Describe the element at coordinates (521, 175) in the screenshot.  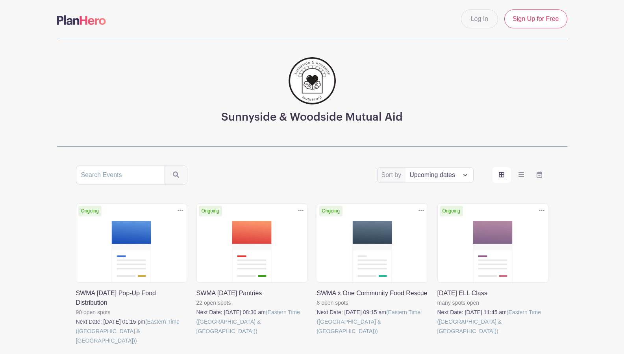
I see `div: order and view` at that location.